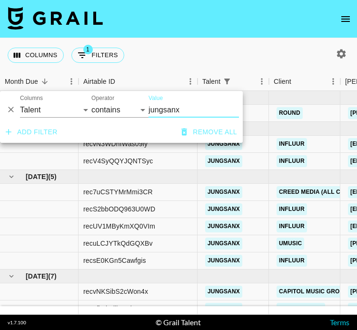 The image size is (357, 330). What do you see at coordinates (115, 144) in the screenshot?
I see `div: recvN3WDhIWas09ly` at bounding box center [115, 144].